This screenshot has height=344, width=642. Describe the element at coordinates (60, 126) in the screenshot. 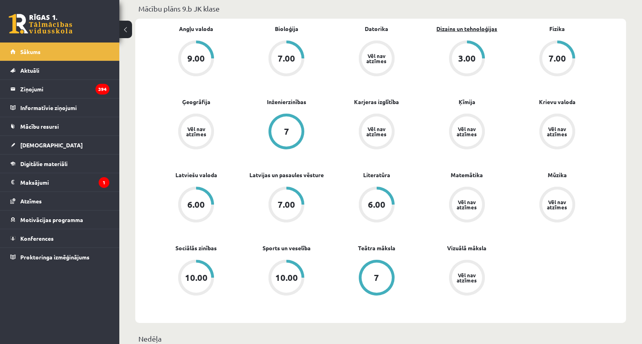

I see `a: Mācību resursi` at that location.